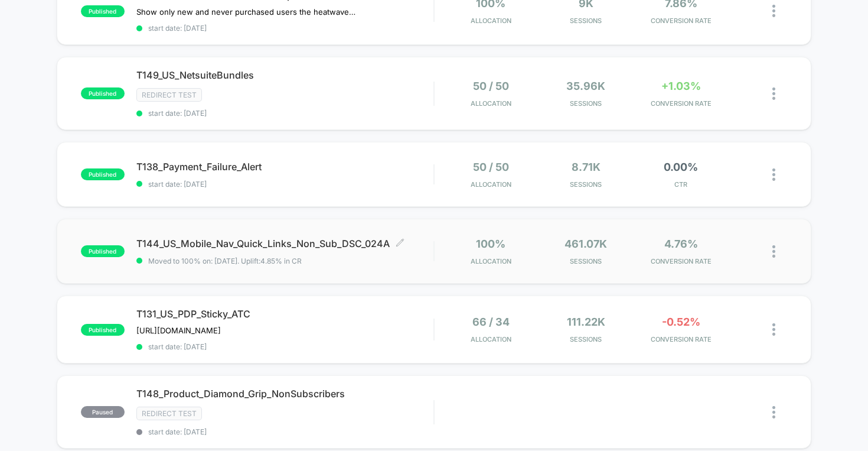 The image size is (868, 451). Describe the element at coordinates (681, 184) in the screenshot. I see `span: CTR` at that location.